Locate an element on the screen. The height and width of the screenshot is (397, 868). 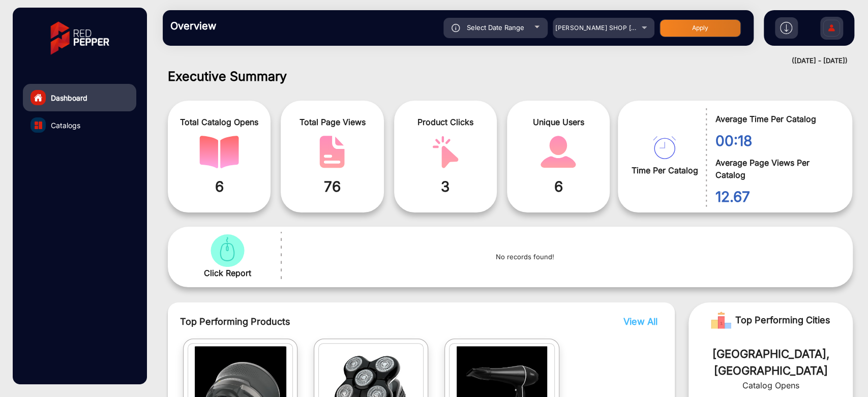
img: home is located at coordinates (38, 98).